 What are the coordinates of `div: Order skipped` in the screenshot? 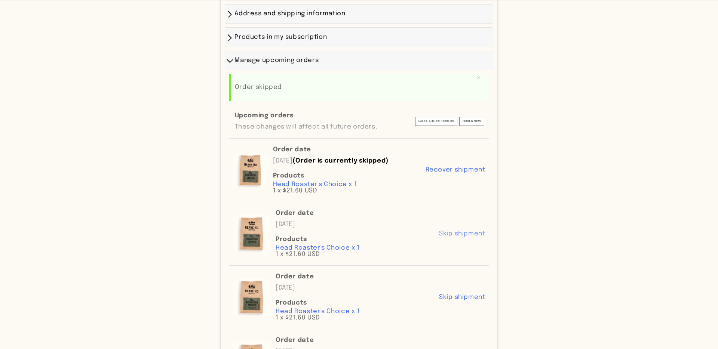 It's located at (358, 87).